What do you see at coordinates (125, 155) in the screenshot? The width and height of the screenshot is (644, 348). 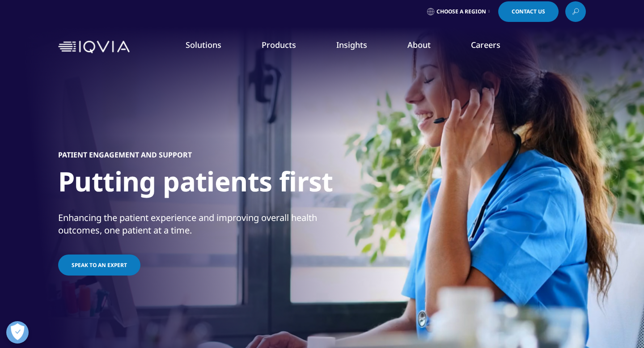 I see `h5: PATIENT ENGAGEMENT AND SUPPORT` at bounding box center [125, 155].